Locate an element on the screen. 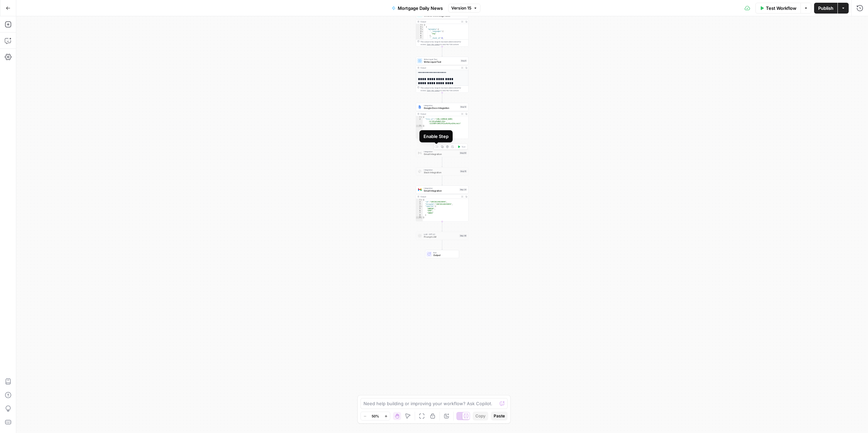 This screenshot has width=868, height=433. span: Test is located at coordinates (463, 146).